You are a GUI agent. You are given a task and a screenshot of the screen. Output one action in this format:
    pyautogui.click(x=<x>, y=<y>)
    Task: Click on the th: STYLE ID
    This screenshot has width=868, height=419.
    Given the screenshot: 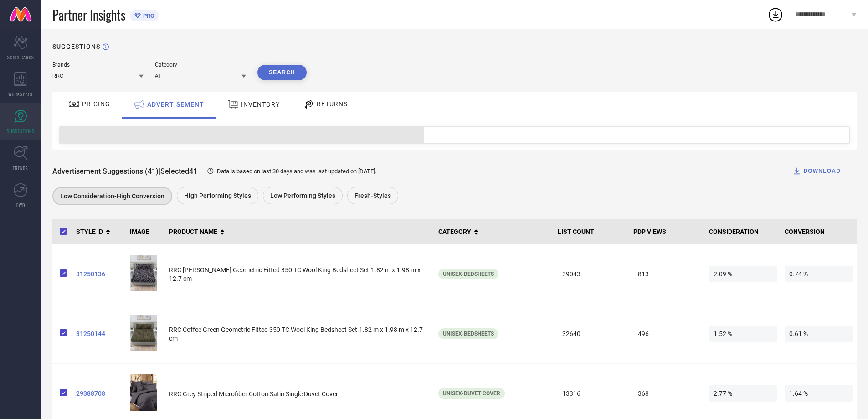 What is the action you would take?
    pyautogui.click(x=99, y=232)
    